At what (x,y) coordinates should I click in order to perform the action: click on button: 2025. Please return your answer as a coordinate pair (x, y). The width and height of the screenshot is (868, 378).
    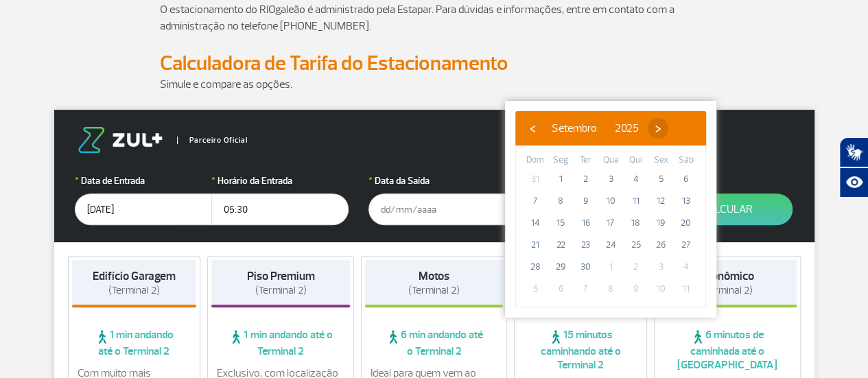
    Looking at the image, I should click on (627, 128).